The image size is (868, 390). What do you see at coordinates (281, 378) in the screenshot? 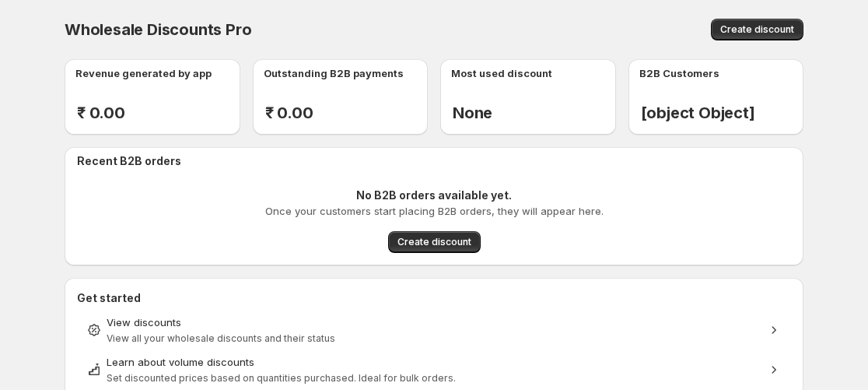
I see `span: Set discounted prices based on quantities purchased. Ideal for bulk orders.` at bounding box center [281, 378].